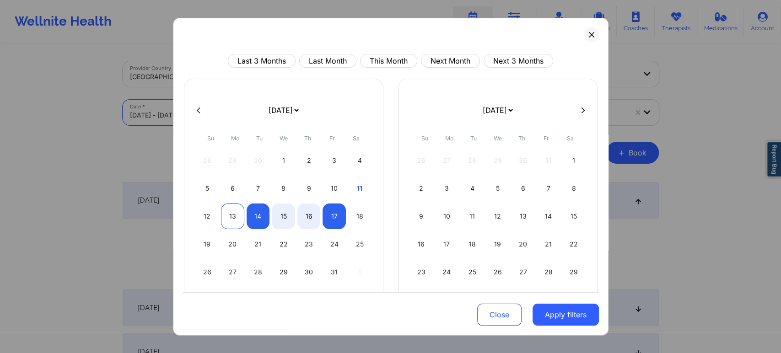 The width and height of the screenshot is (781, 353). I want to click on div: Tue Oct 21 2025, so click(258, 244).